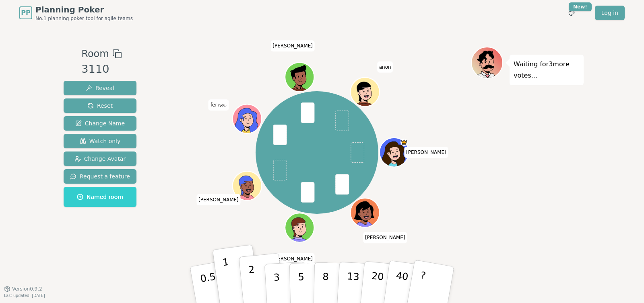  What do you see at coordinates (100, 159) in the screenshot?
I see `span: Change Avatar` at bounding box center [100, 159].